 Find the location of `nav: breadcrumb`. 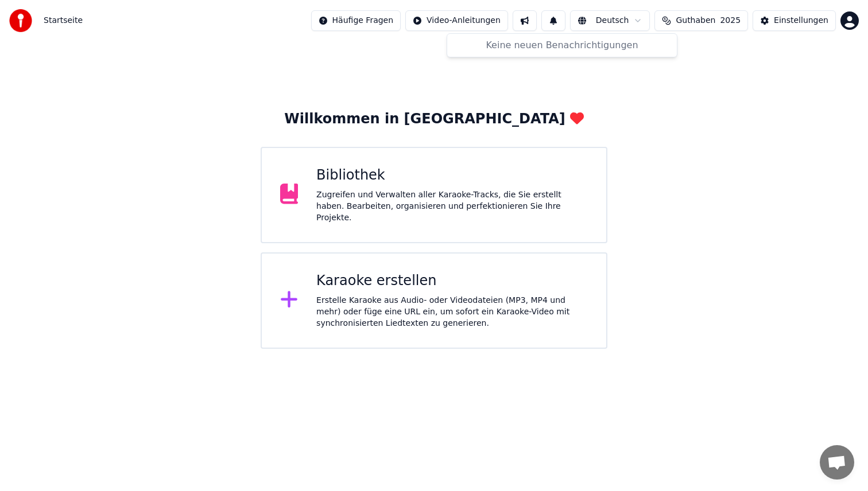

nav: breadcrumb is located at coordinates (63, 20).